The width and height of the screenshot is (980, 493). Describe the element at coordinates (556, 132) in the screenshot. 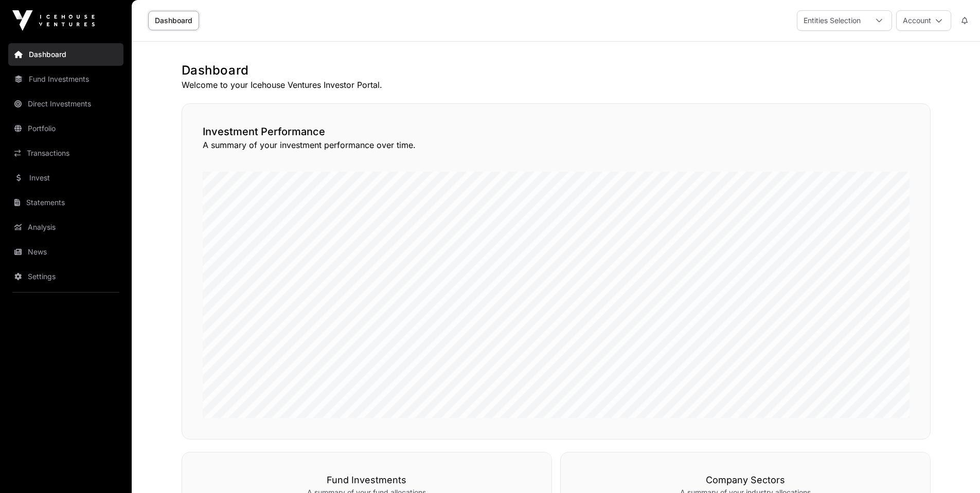

I see `h2: Investment Performance` at that location.